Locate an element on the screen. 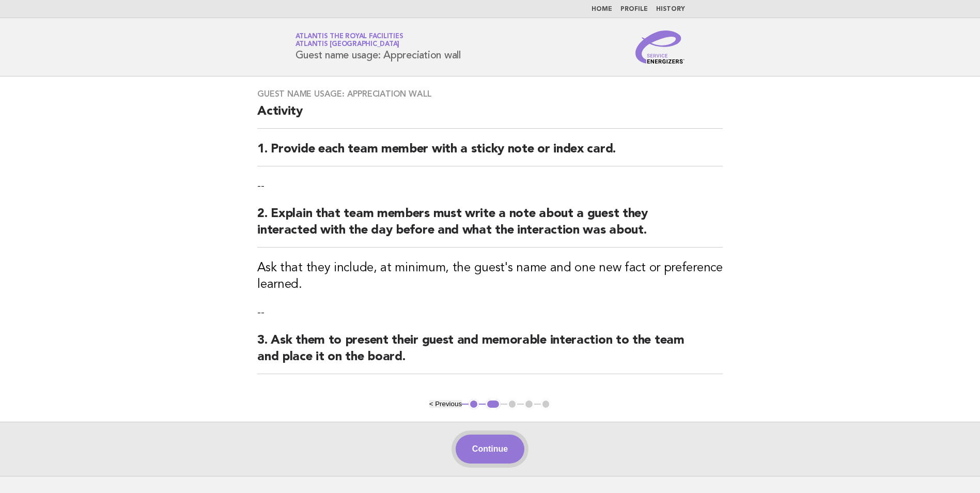 The width and height of the screenshot is (980, 493). h3: Ask that they include, at minimum, the guest's name and one new fact or preference learned. is located at coordinates (490, 277).